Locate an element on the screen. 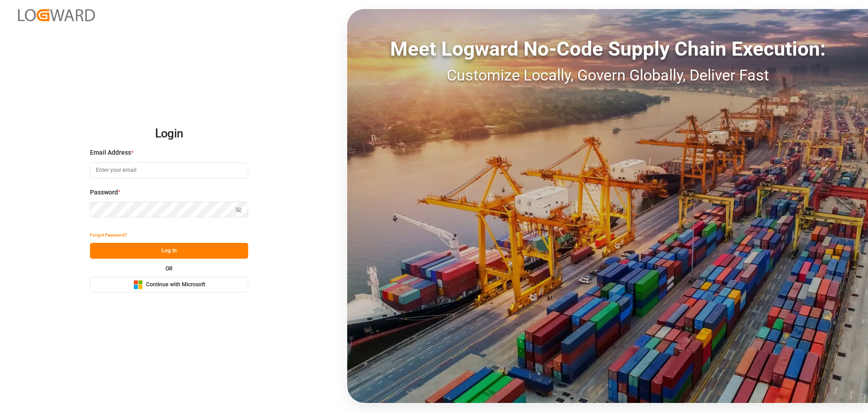 This screenshot has height=412, width=868. img: Logward_new_orange.png is located at coordinates (56, 15).